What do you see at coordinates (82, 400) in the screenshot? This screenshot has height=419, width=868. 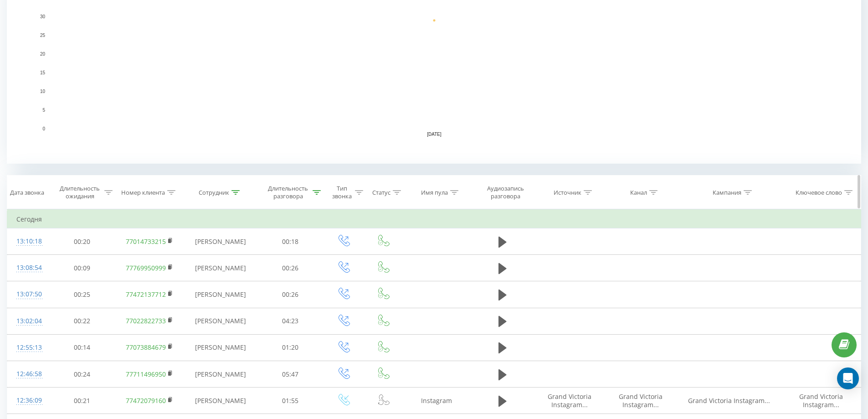 I see `td: 00:21` at bounding box center [82, 400].